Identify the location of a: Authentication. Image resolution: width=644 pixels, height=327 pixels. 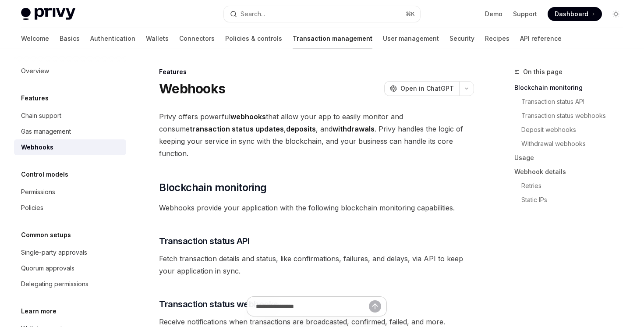
(113, 39).